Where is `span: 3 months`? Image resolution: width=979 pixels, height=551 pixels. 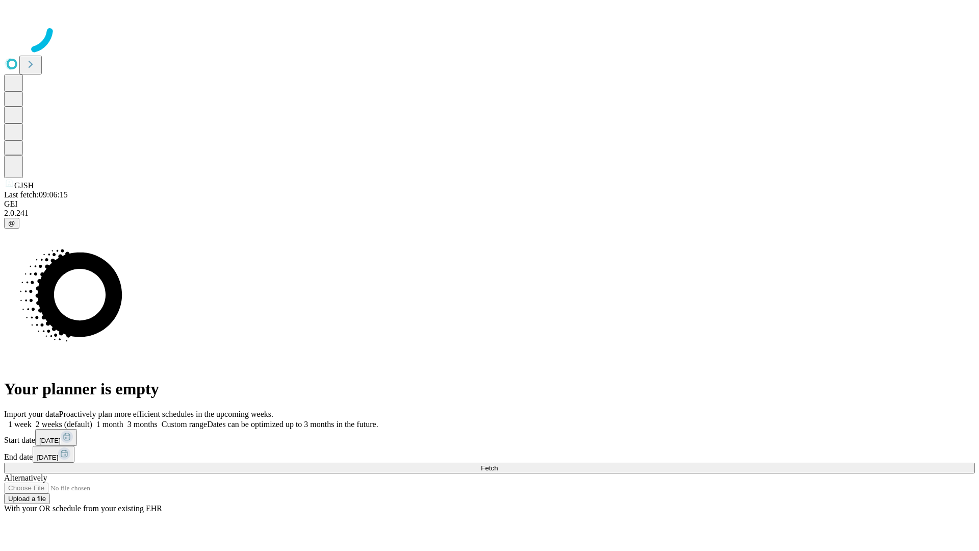 span: 3 months is located at coordinates (142, 424).